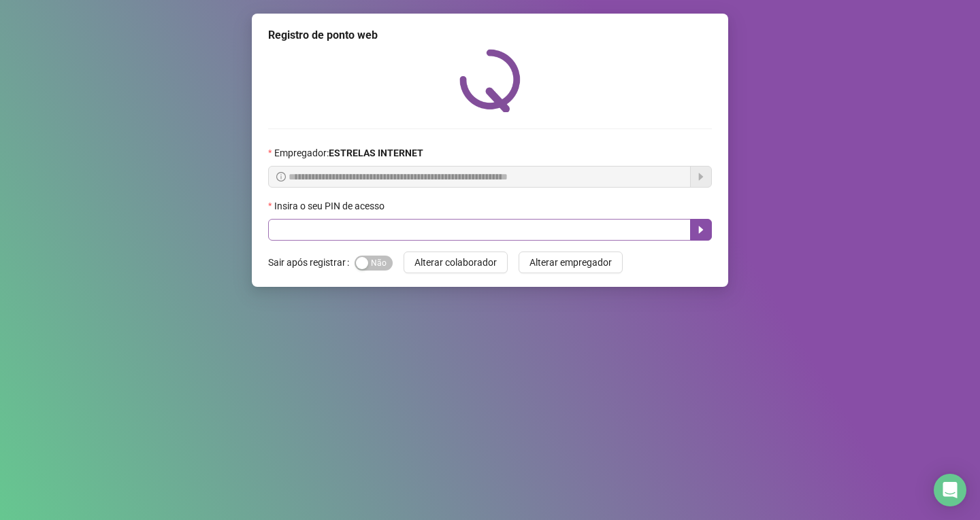  I want to click on span: Alterar empregador, so click(570, 262).